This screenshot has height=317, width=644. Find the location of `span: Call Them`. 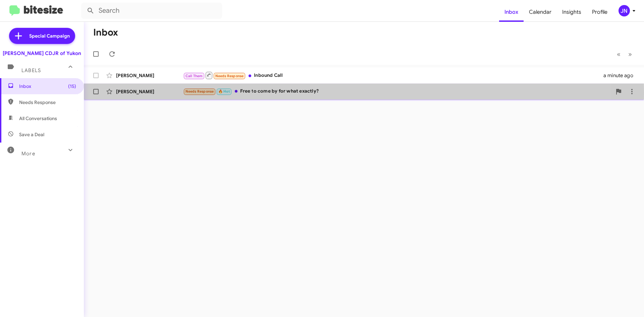

span: Call Them is located at coordinates (194, 75).